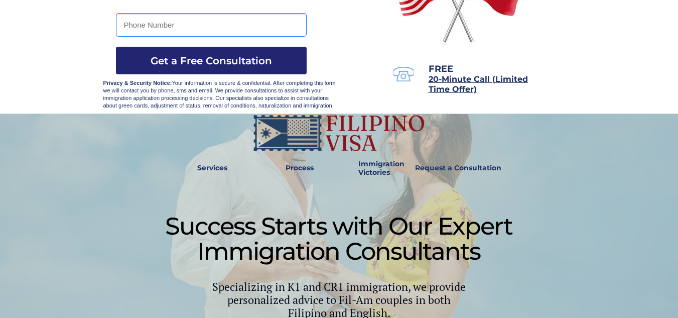 The width and height of the screenshot is (678, 318). What do you see at coordinates (441, 69) in the screenshot?
I see `span: FREE` at bounding box center [441, 69].